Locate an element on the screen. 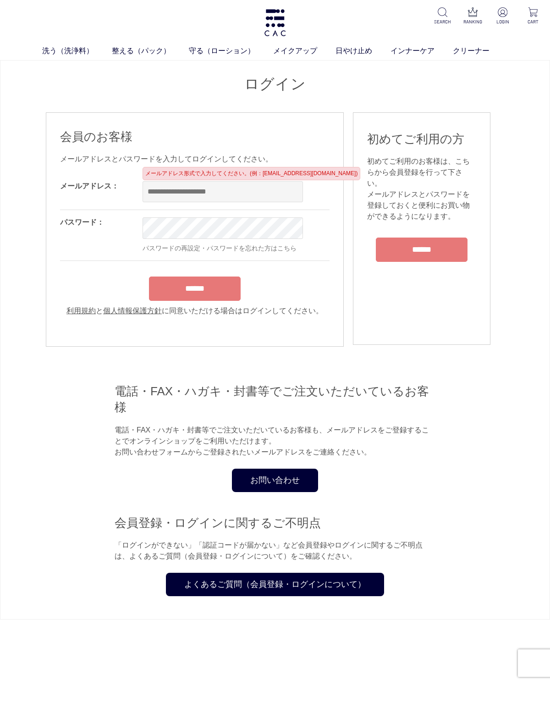 The width and height of the screenshot is (550, 720). a: SEARCH is located at coordinates (442, 16).